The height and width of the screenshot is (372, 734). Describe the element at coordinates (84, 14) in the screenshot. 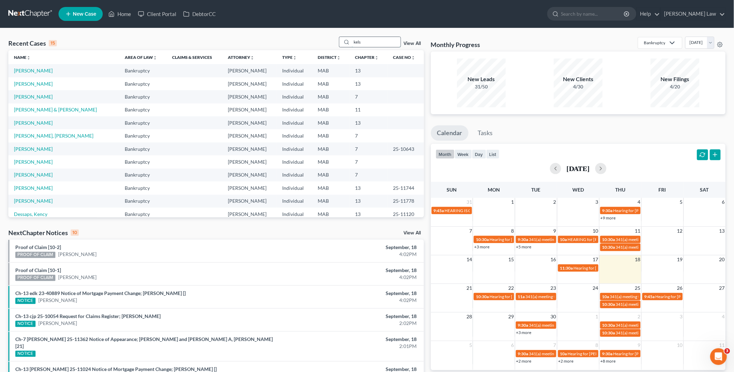

I see `span: New Case` at that location.